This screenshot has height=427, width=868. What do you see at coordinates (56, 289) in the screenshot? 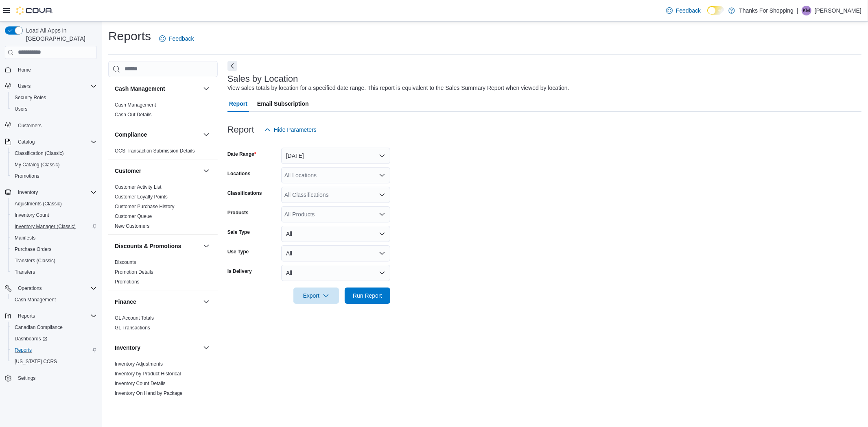
I see `span: Operations` at bounding box center [56, 289].